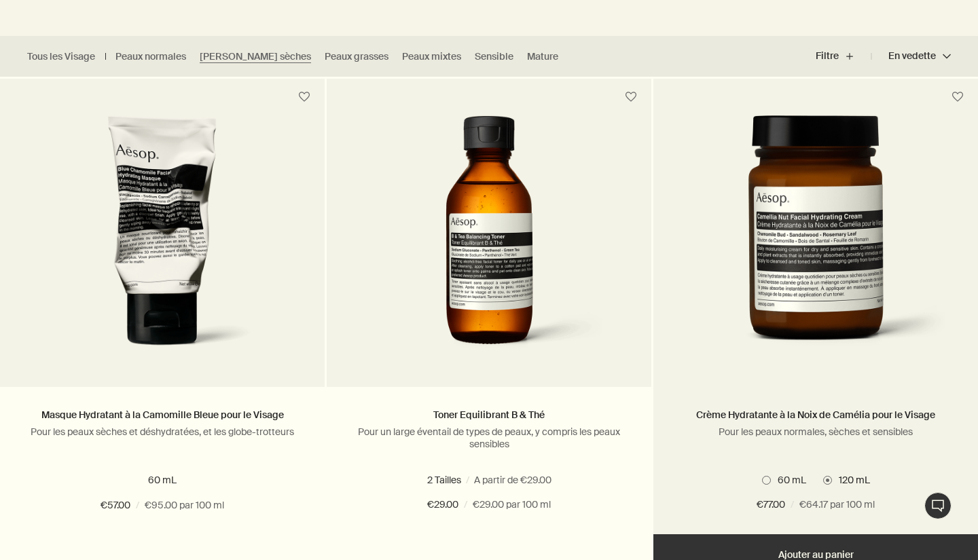  I want to click on span: €95.00 par 100 ml, so click(184, 506).